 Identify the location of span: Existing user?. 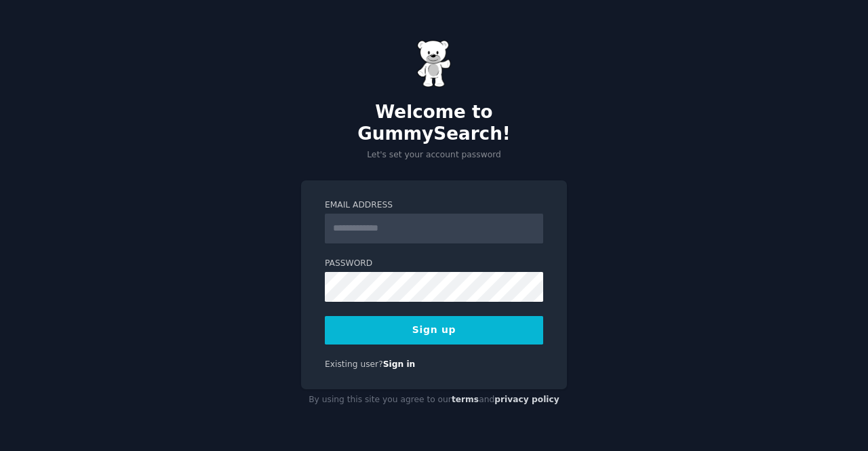
(354, 365).